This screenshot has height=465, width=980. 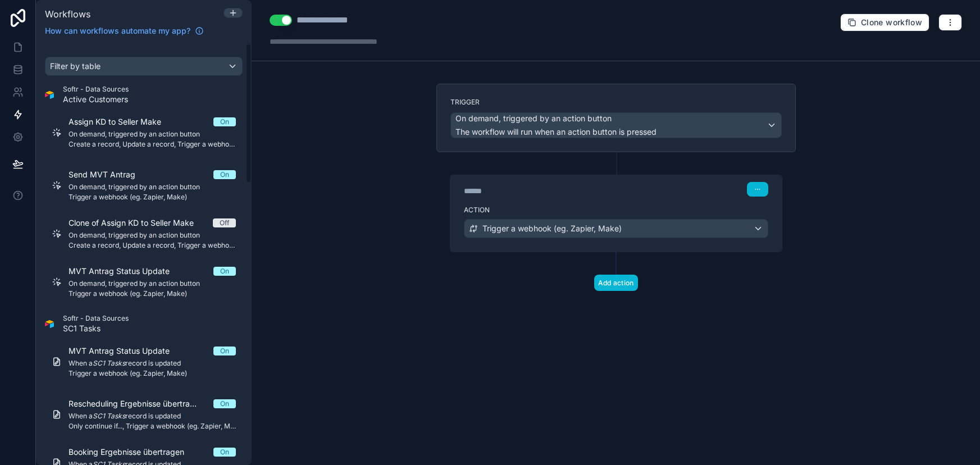 I want to click on label: Trigger, so click(x=616, y=102).